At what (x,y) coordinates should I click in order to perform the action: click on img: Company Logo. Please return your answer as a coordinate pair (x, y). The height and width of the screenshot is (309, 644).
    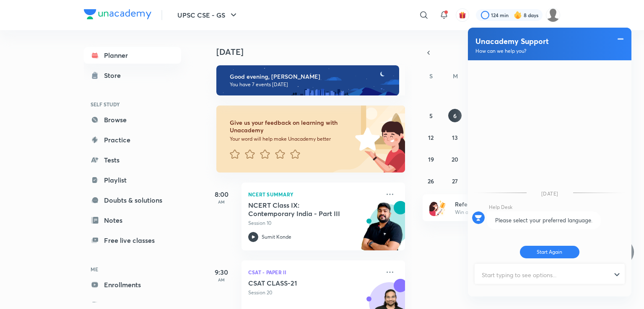
    Looking at the image, I should click on (117, 14).